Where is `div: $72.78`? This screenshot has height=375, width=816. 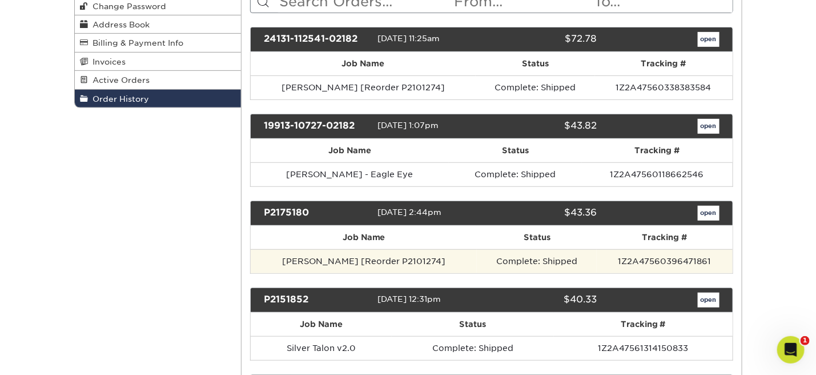
div: $72.78 is located at coordinates (544, 39).